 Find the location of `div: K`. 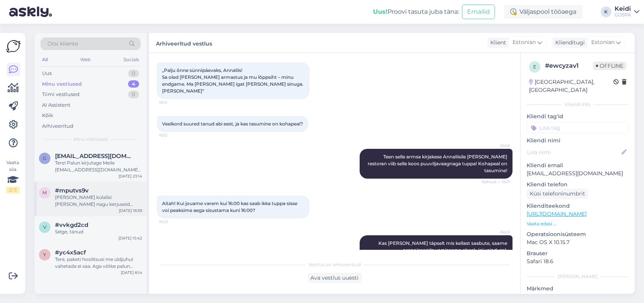

div: K is located at coordinates (606, 12).